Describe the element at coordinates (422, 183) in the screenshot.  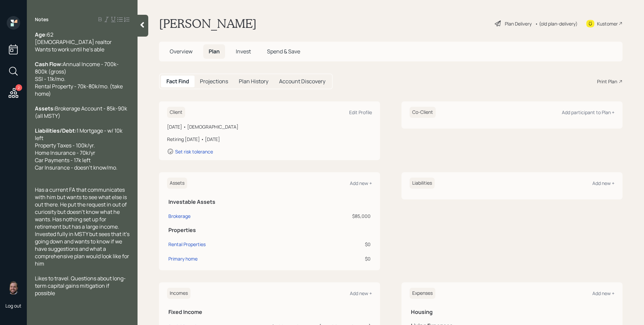
I see `h6: Liabilities` at that location.